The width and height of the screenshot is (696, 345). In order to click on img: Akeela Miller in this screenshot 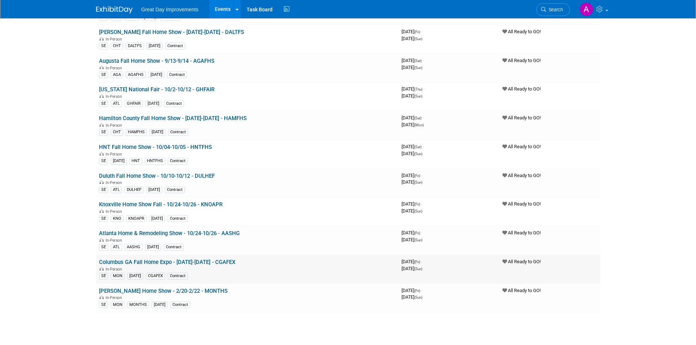, I will do `click(586, 9)`.